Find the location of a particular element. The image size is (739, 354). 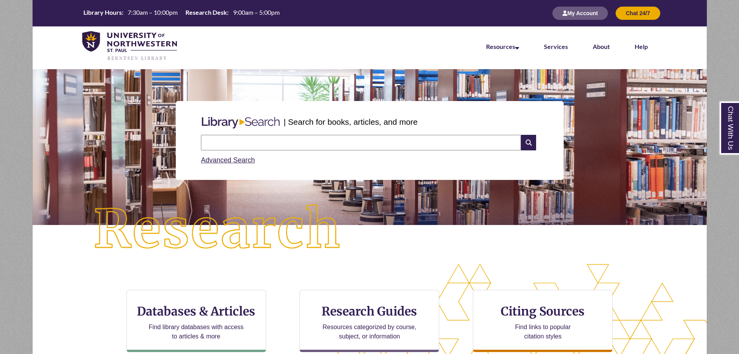

a: Advanced Search is located at coordinates (228, 160).